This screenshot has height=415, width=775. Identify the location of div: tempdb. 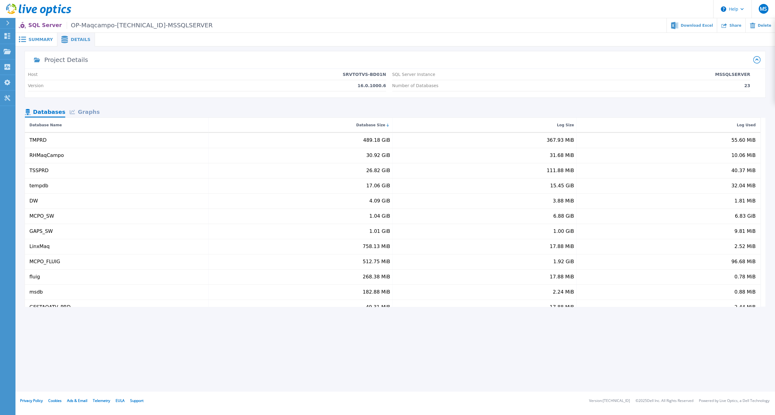
(39, 186).